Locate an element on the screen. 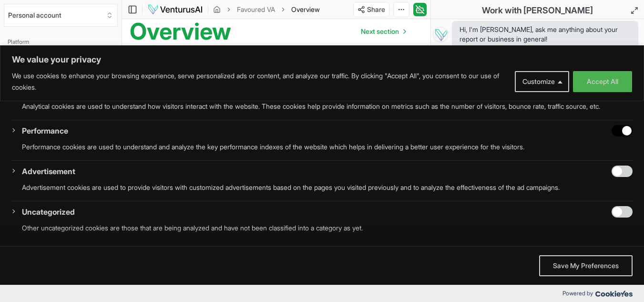 This screenshot has width=644, height=302. button: Performance is located at coordinates (45, 131).